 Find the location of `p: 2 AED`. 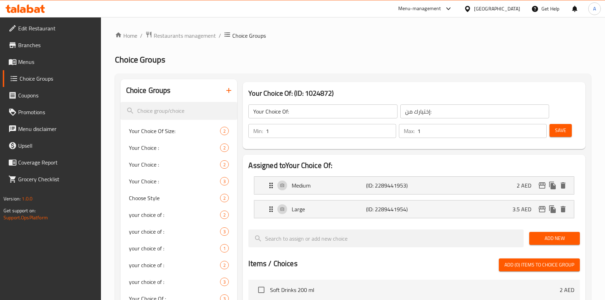

p: 2 AED is located at coordinates (567, 290).